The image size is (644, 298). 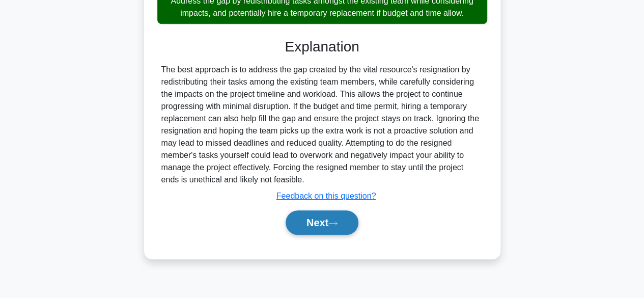 What do you see at coordinates (322, 125) in the screenshot?
I see `div: The best approach is to address the gap created by the vital resource's resignation by redistribu...` at bounding box center [322, 125].